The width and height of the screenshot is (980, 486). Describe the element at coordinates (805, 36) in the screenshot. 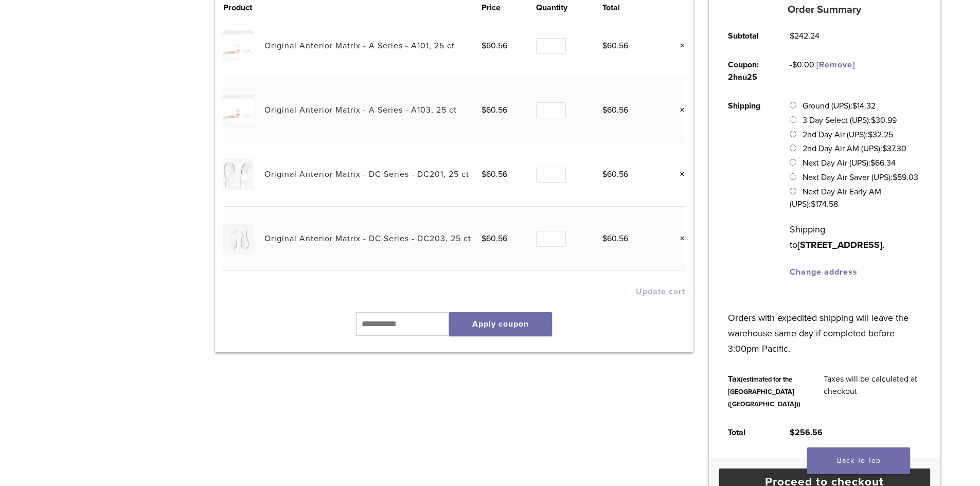

I see `bdi: 242.24` at that location.